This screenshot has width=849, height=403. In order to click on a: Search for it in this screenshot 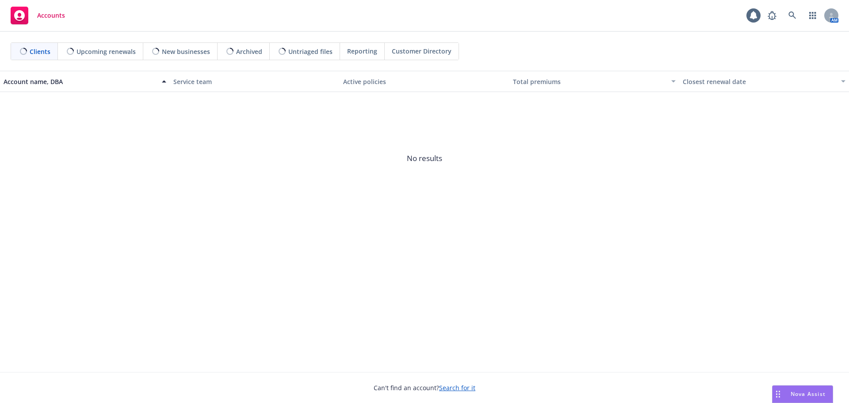, I will do `click(457, 387)`.